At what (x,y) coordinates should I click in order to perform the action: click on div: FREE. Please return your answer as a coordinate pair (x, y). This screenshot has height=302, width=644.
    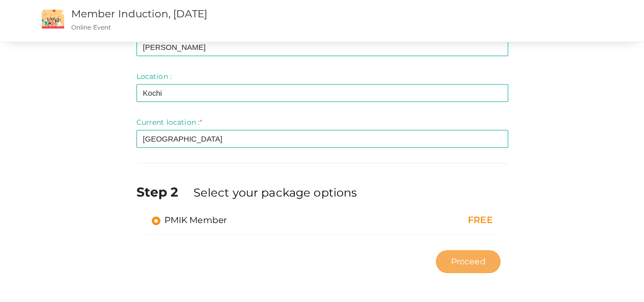
    Looking at the image, I should click on (442, 220).